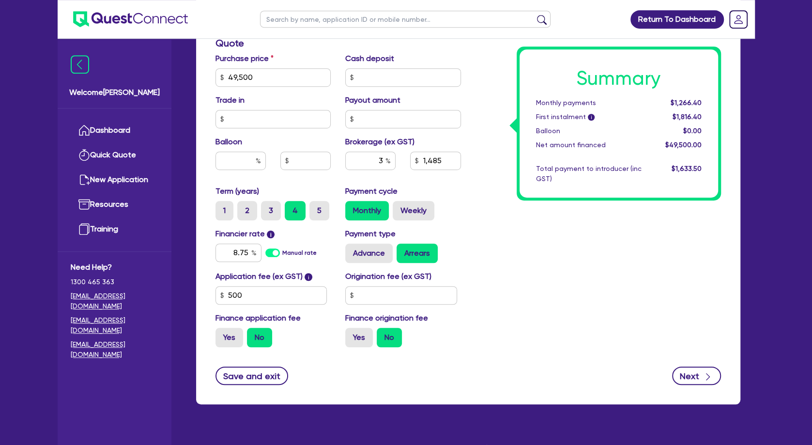 The height and width of the screenshot is (445, 812). I want to click on div: Balloon, so click(589, 131).